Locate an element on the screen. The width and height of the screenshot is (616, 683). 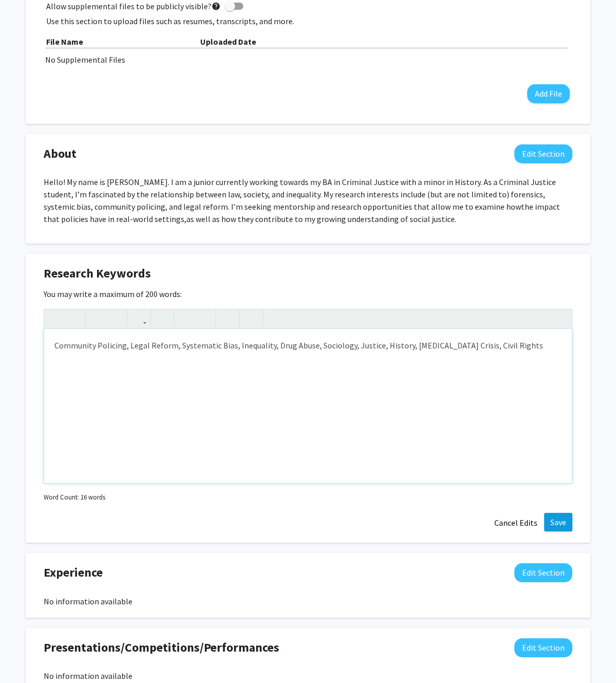
p: Use this section to upload files such as resumes, transcripts, and more. is located at coordinates (308, 21).